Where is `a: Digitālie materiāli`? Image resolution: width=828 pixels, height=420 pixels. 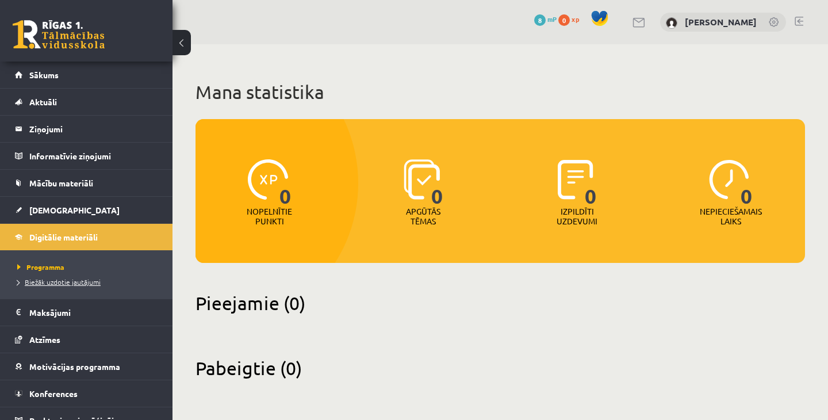 a: Digitālie materiāli is located at coordinates (86, 237).